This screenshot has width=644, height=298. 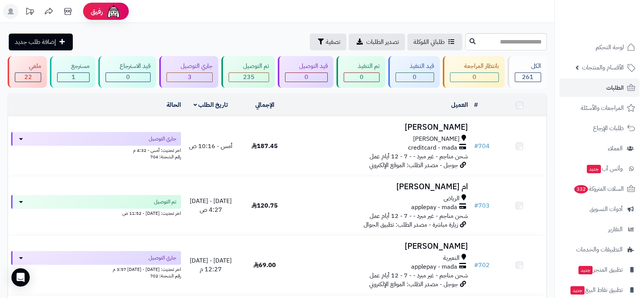 I want to click on div: 235, so click(x=248, y=77).